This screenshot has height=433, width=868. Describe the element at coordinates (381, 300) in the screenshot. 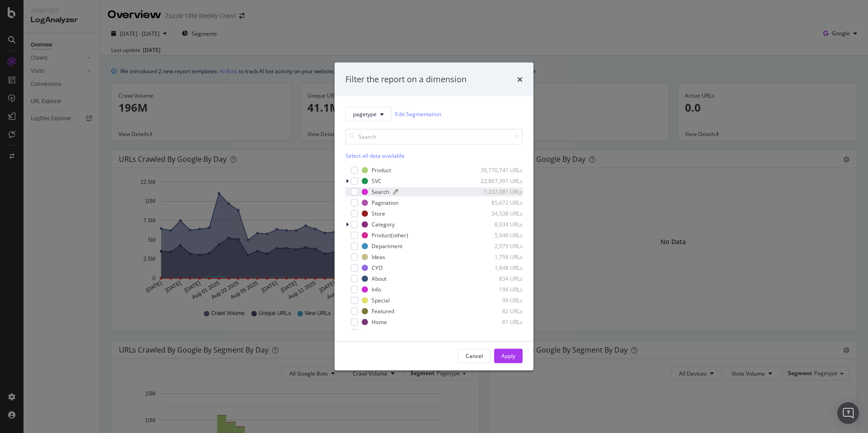

I see `div: Special` at that location.